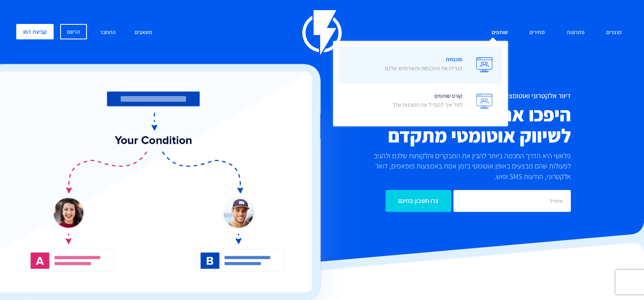 The width and height of the screenshot is (644, 300). Describe the element at coordinates (143, 32) in the screenshot. I see `a: משאבים` at that location.